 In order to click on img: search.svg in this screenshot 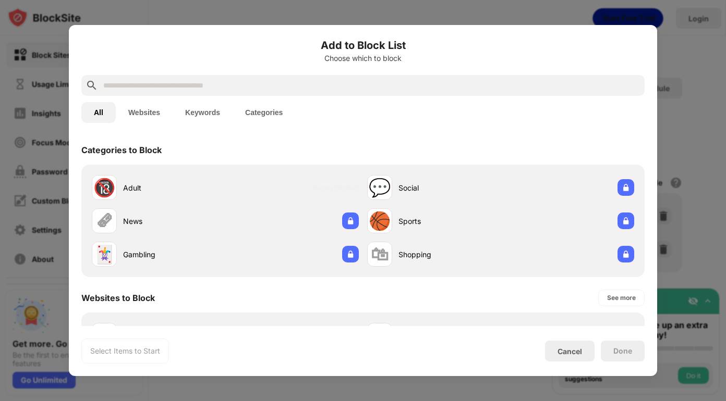, I will do `click(92, 85)`.